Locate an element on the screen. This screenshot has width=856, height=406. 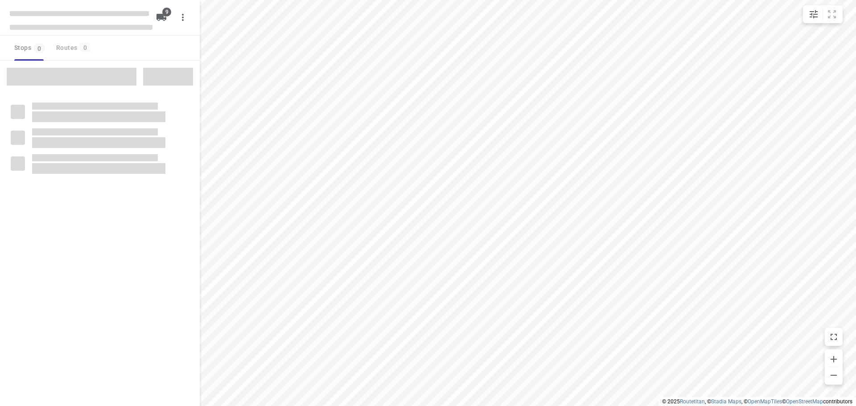
div: small contained button group is located at coordinates (823, 14).